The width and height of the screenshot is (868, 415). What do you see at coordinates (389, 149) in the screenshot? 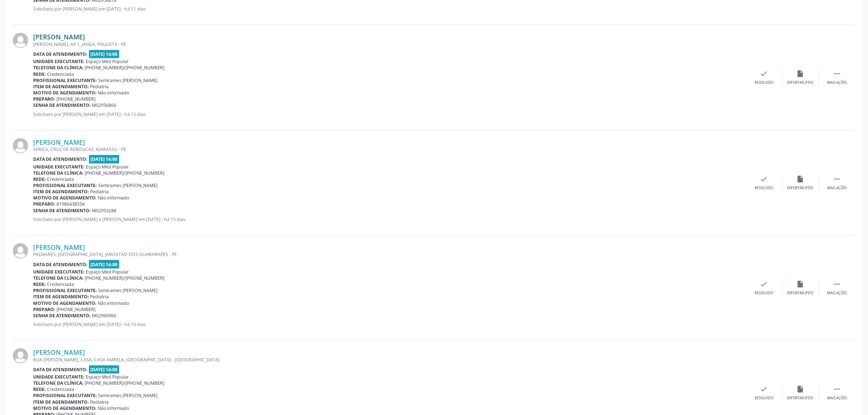
I see `div: AFRICA, CRUZ DE REBOUCAS, IGARASSU - PE` at bounding box center [389, 149].